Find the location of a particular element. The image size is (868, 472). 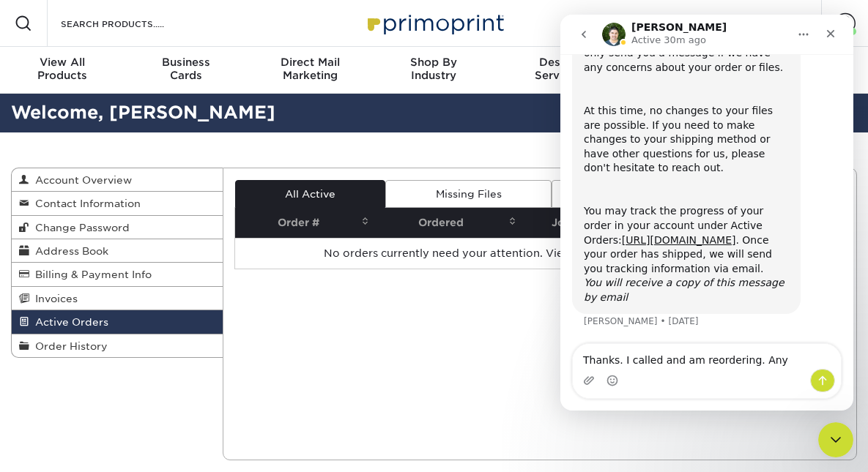

i: You will receive a copy of this message by email is located at coordinates (124, 275).